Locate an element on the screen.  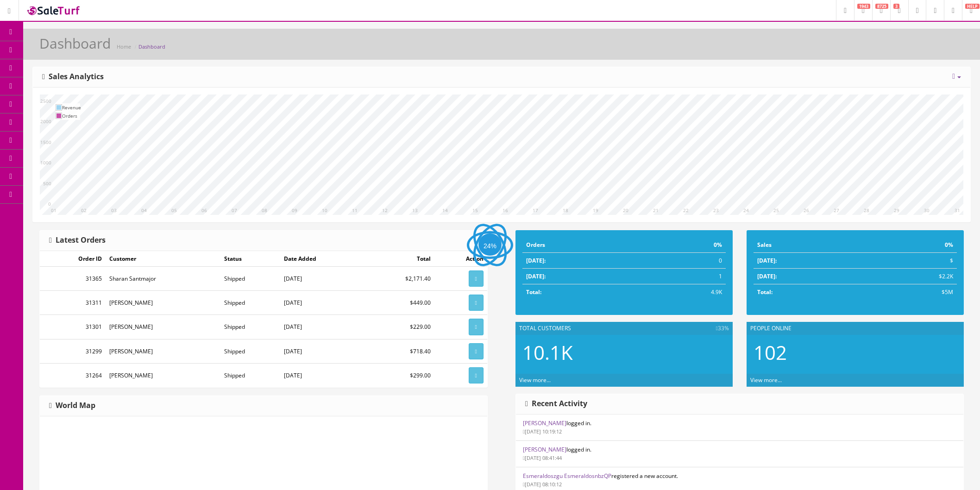
td: 1 is located at coordinates (684, 277).